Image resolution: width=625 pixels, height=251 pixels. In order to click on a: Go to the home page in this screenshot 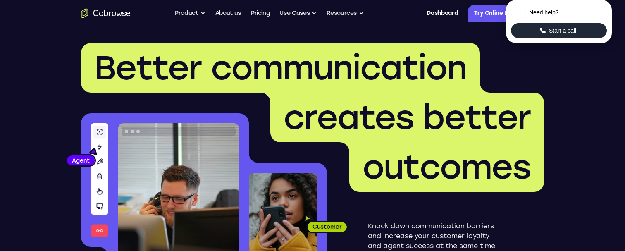, I will do `click(106, 13)`.